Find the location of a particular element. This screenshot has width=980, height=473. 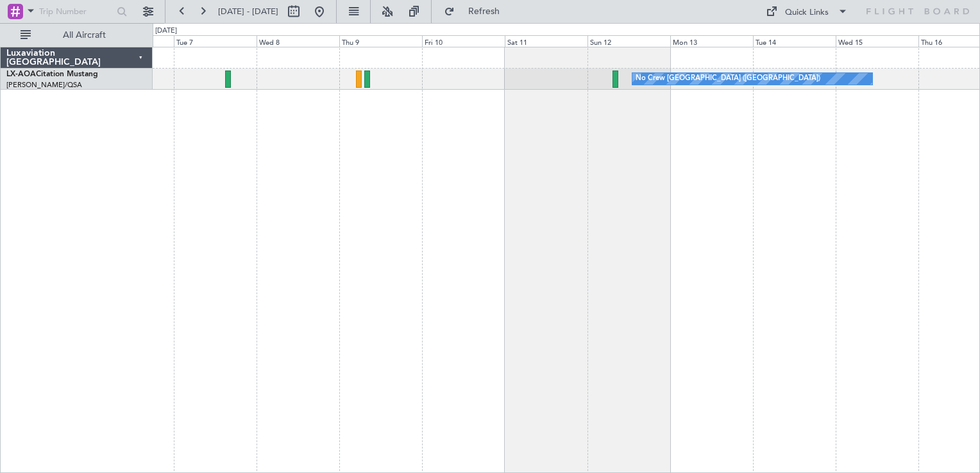

button: Refresh is located at coordinates (477, 12).